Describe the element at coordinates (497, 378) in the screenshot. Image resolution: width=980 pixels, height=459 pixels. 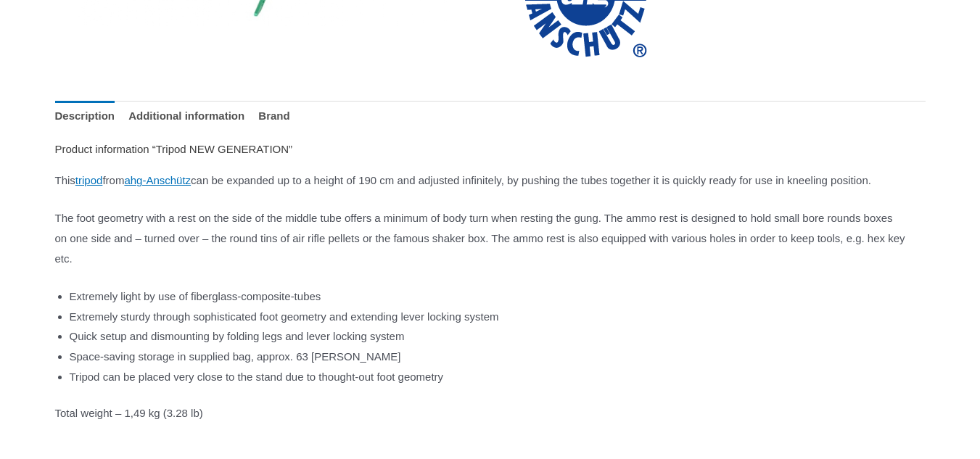
I see `li: Tripod can be placed very close to the stand due to thought-out foot geometry` at that location.